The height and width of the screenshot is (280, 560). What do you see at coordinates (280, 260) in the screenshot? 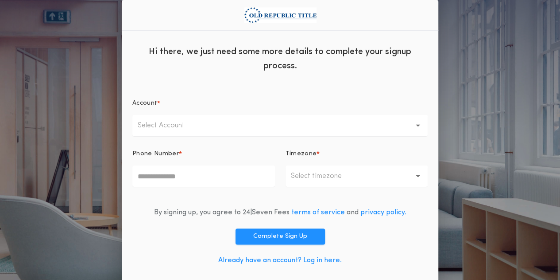
I see `a: Already have an account? Log in here.` at bounding box center [280, 260].